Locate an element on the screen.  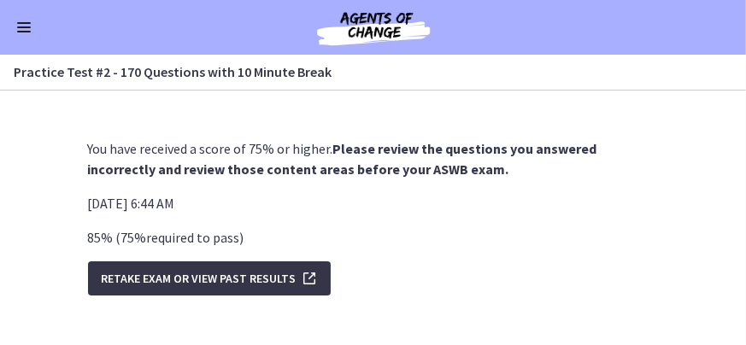
img: Agents of Change is located at coordinates (373, 27).